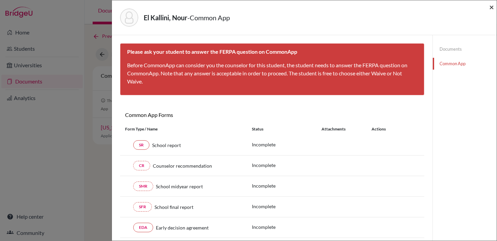 This screenshot has width=497, height=241. Describe the element at coordinates (143, 186) in the screenshot. I see `a: SMR` at that location.